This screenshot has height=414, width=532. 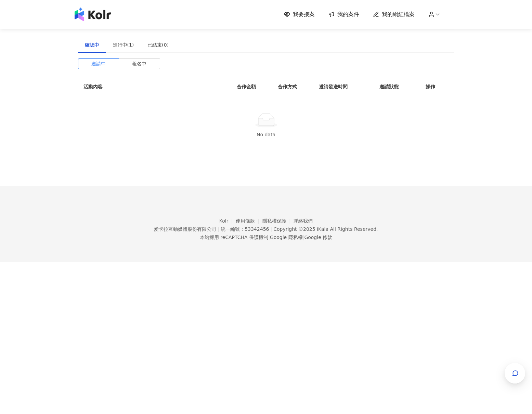 What do you see at coordinates (343, 86) in the screenshot?
I see `th: 邀請發送時間` at bounding box center [343, 86].